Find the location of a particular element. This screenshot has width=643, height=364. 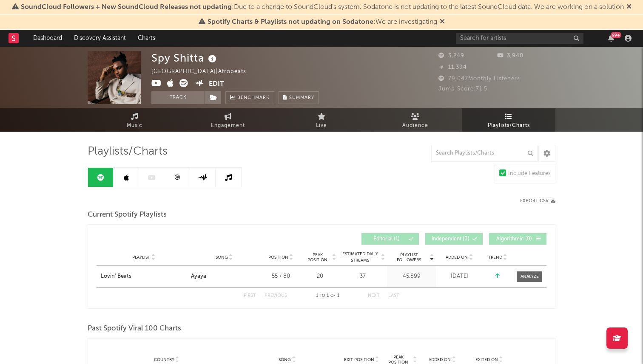

span: Playlist is located at coordinates (141, 257).